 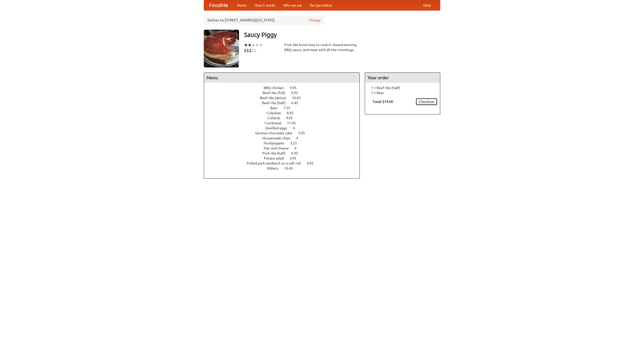 I want to click on span: German chocolate cake, so click(x=276, y=133).